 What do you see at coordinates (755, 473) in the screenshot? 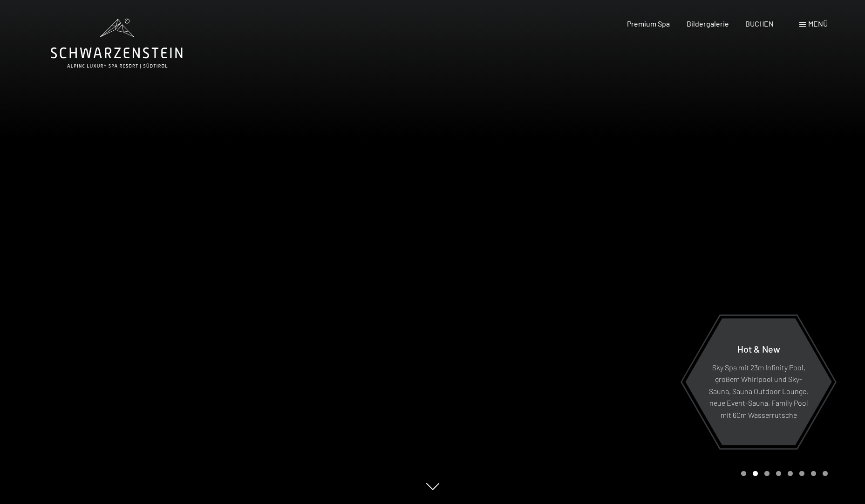
I see `div: Carousel Page 2 (Current Slide)` at bounding box center [755, 473].